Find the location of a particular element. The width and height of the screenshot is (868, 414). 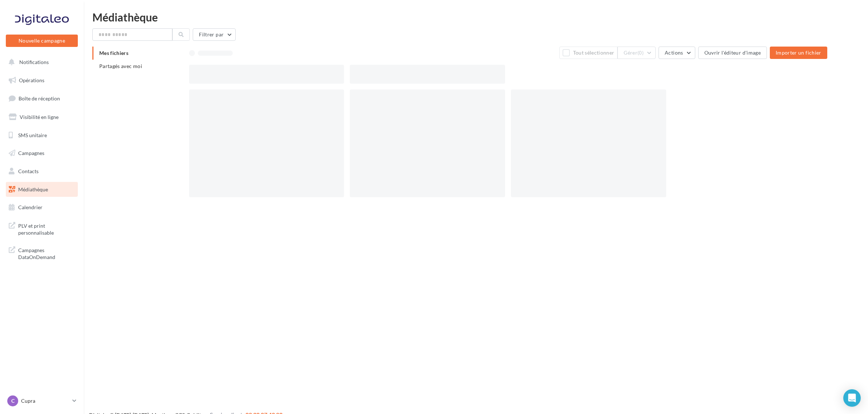

span: Notifications is located at coordinates (34, 62).